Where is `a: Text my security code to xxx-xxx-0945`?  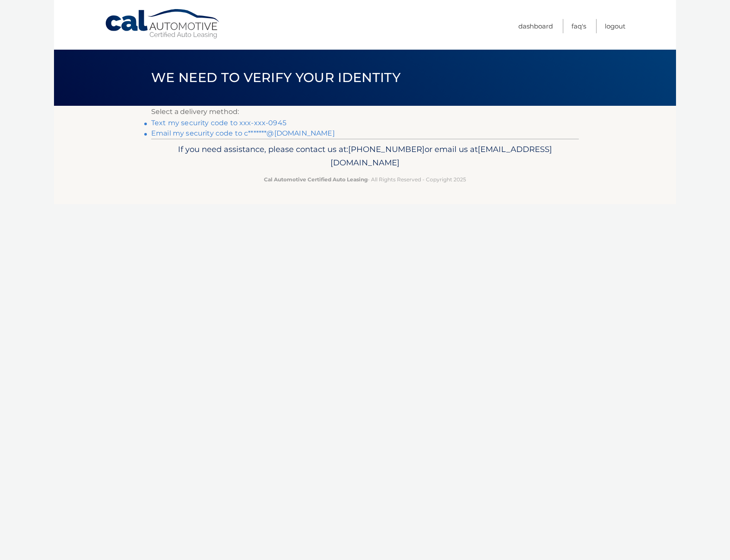 a: Text my security code to xxx-xxx-0945 is located at coordinates (219, 123).